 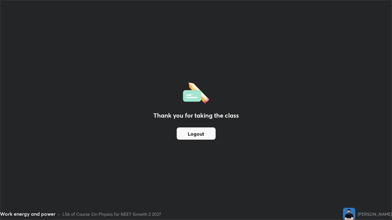 I want to click on h2: Thank you for taking the class, so click(x=196, y=116).